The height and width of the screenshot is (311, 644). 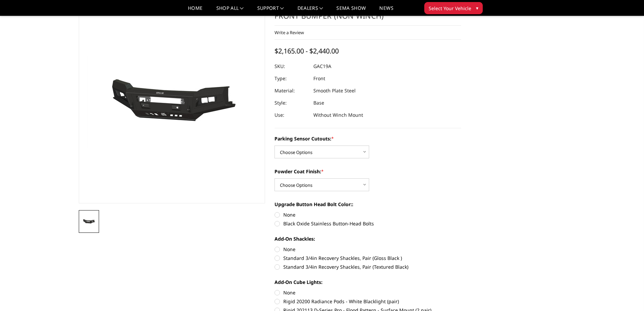 I want to click on span: Select Your Vehicle, so click(x=450, y=8).